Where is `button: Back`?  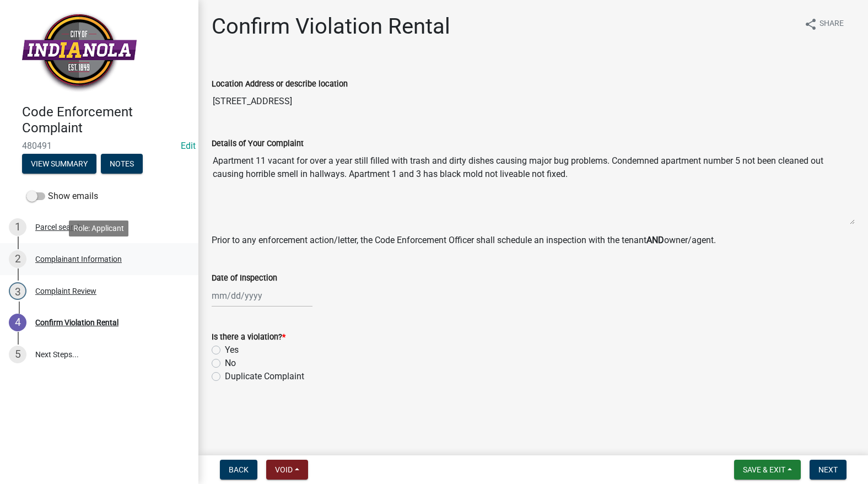 button: Back is located at coordinates (238, 470).